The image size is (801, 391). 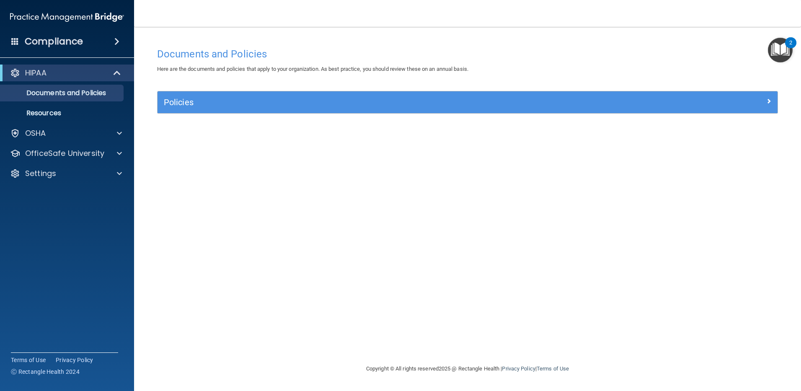 I want to click on span: Ⓒ Rectangle Health 2024, so click(x=45, y=372).